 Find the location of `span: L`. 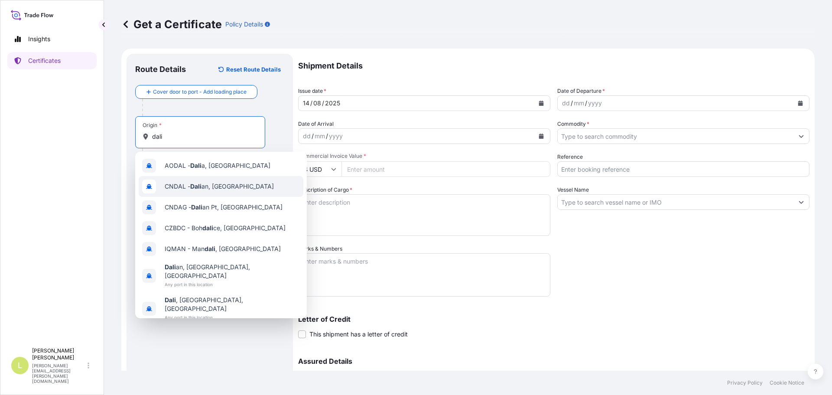

span: L is located at coordinates (20, 365).